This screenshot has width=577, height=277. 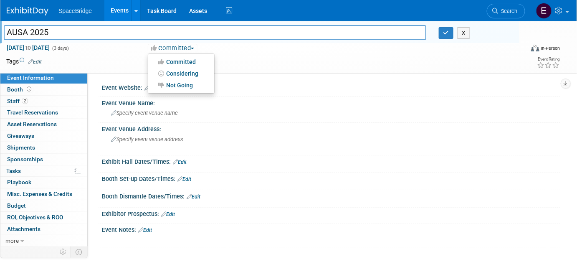 What do you see at coordinates (44, 159) in the screenshot?
I see `a: Sponsorships` at bounding box center [44, 159].